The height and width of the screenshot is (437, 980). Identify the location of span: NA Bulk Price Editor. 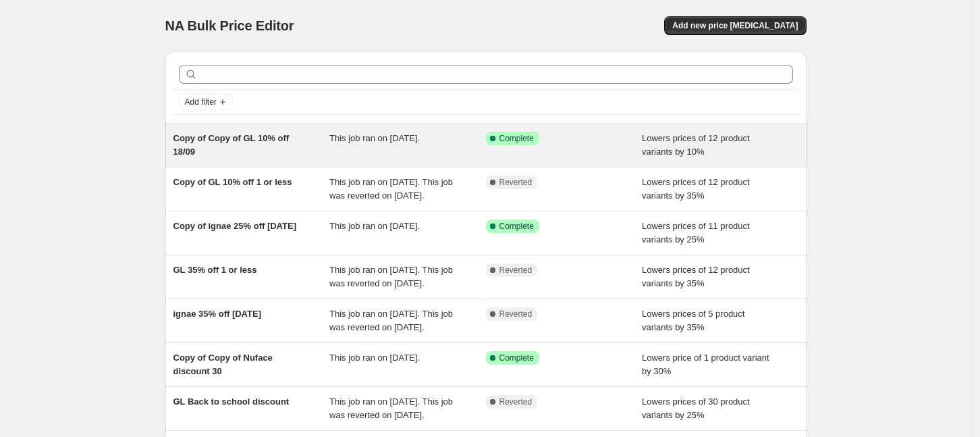
(229, 26).